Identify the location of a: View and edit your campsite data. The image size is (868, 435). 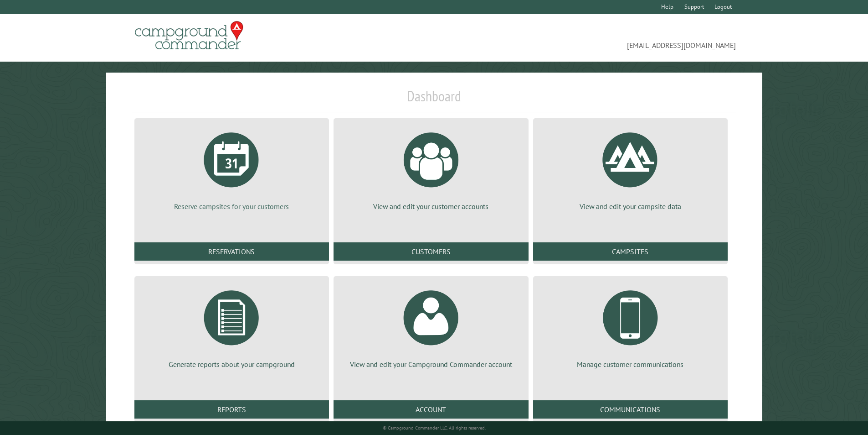
(630, 169).